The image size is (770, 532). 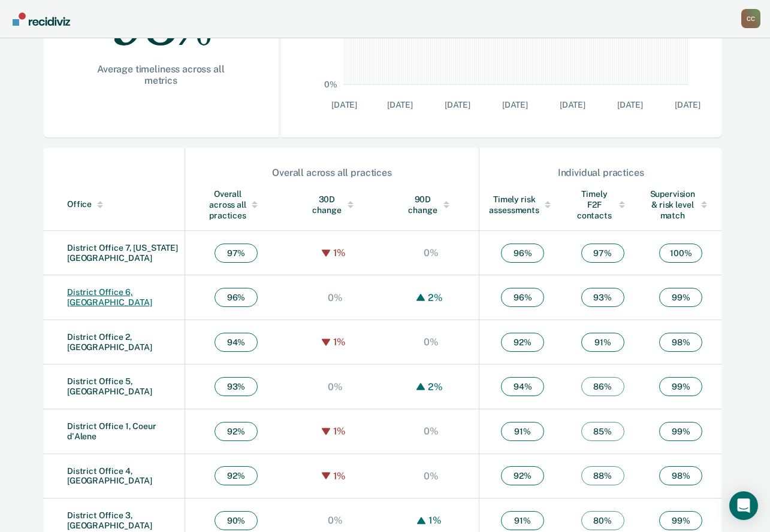 I want to click on div: C C, so click(x=751, y=19).